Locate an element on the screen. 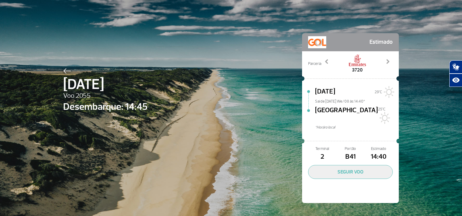 The height and width of the screenshot is (216, 462). span: Portão is located at coordinates (350, 149).